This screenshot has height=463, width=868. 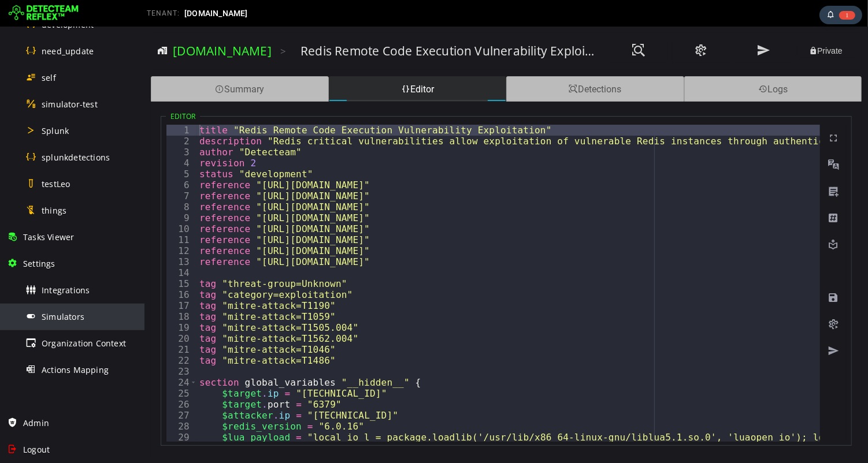 I want to click on button: Private, so click(x=682, y=24).